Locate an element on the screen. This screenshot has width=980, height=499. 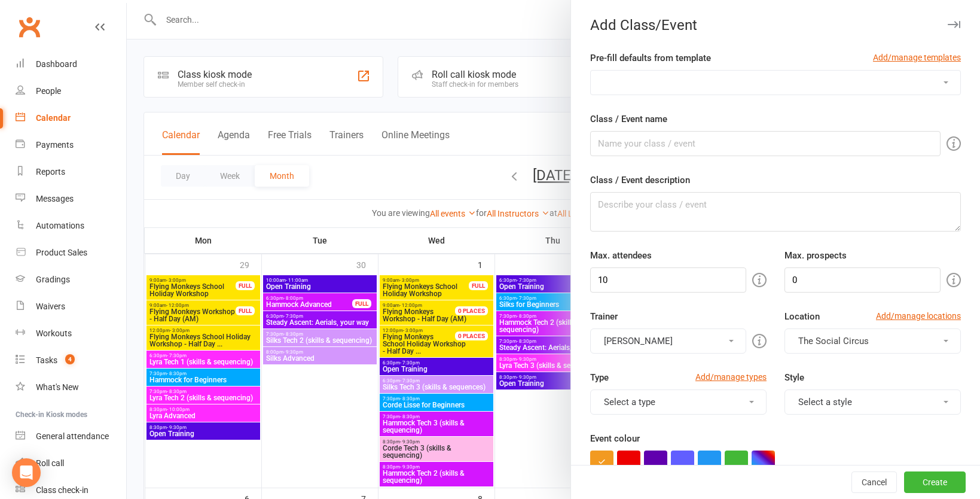
a: Tasks 4 is located at coordinates (71, 360).